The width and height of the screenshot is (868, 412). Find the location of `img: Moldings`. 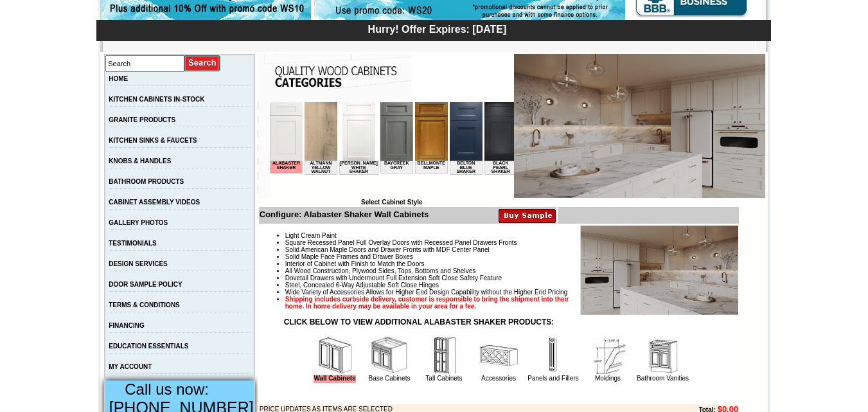

img: Moldings is located at coordinates (608, 355).